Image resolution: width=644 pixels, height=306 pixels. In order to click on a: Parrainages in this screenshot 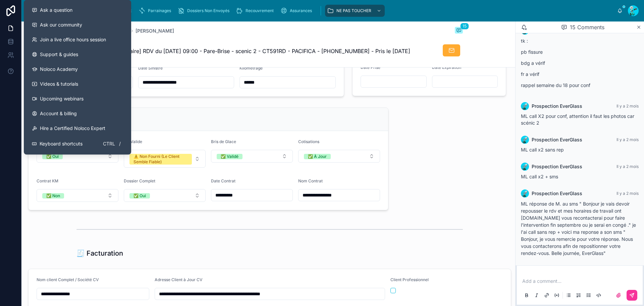, I will do `click(156, 11)`.